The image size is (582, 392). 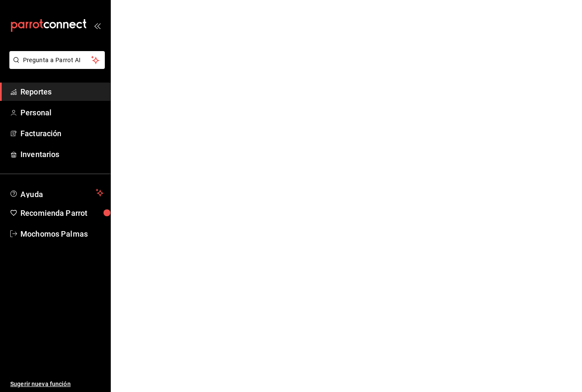 What do you see at coordinates (56, 193) in the screenshot?
I see `span: Ayuda` at bounding box center [56, 193].